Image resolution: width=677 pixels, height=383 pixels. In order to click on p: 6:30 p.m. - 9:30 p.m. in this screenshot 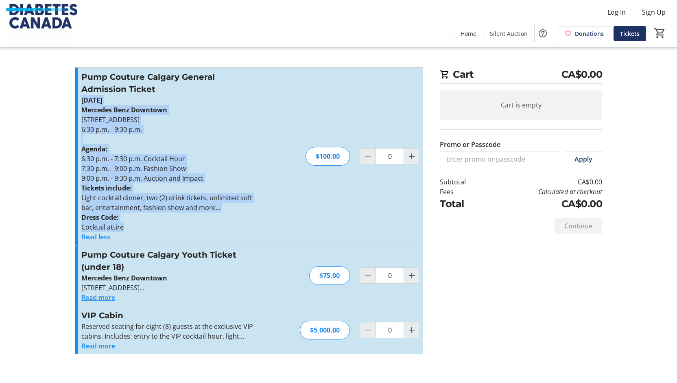, I will do `click(170, 129)`.